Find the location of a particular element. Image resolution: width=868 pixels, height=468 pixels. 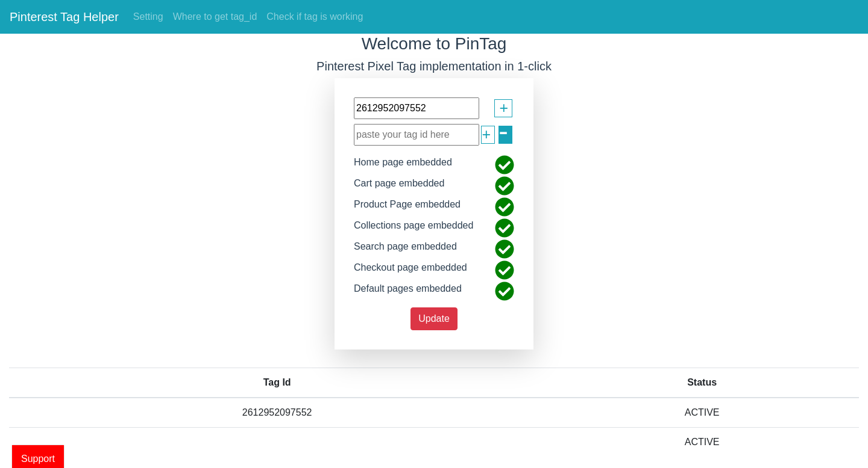

a: Where to get tag_id is located at coordinates (215, 17).